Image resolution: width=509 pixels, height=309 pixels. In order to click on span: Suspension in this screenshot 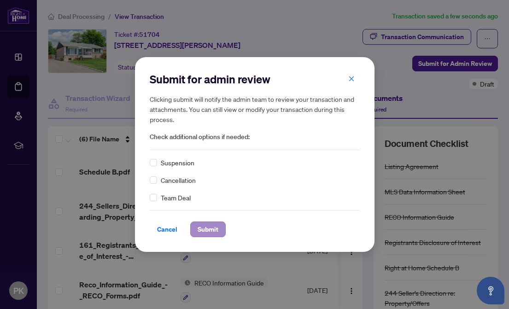, I will do `click(177, 162)`.